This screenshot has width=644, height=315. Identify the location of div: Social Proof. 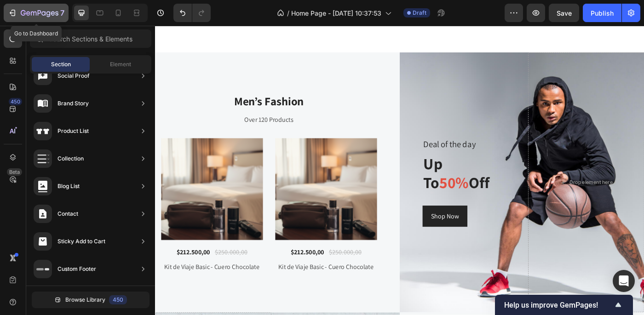
(73, 76).